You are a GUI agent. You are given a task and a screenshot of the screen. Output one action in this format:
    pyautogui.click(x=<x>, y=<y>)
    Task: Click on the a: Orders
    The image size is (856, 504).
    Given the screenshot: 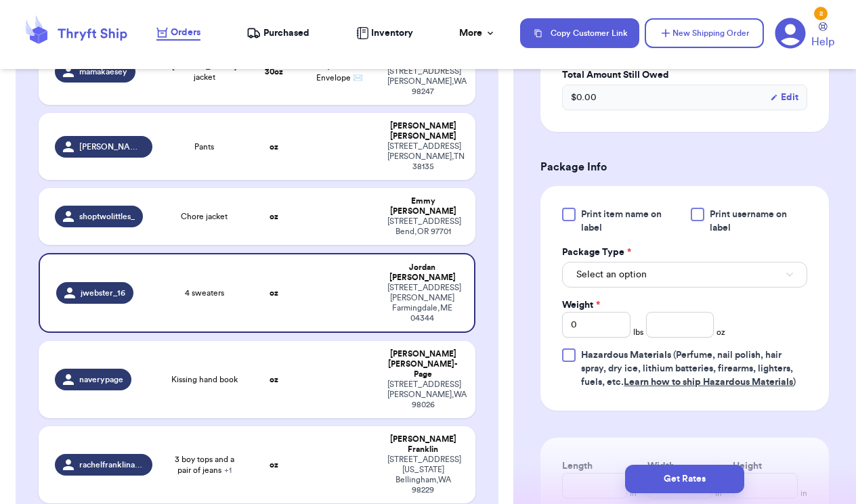 What is the action you would take?
    pyautogui.click(x=178, y=33)
    